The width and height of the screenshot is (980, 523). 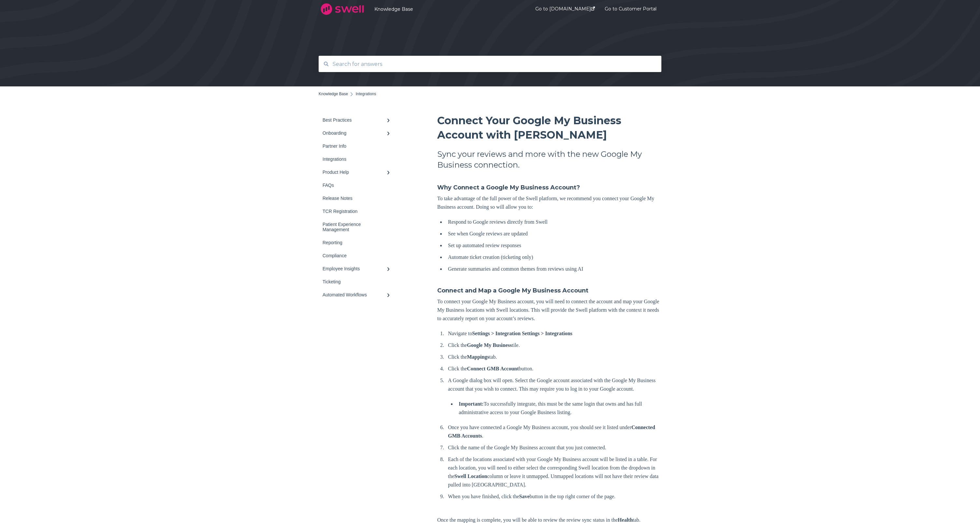 What do you see at coordinates (552, 432) in the screenshot?
I see `strong: Connected GMB Accounts` at bounding box center [552, 432].